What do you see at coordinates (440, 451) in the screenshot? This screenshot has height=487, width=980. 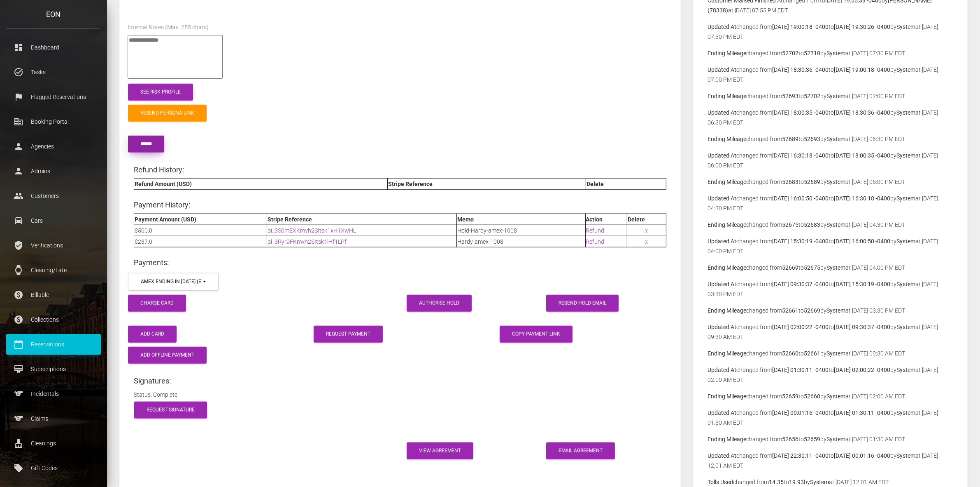 I see `a: View Agreement` at bounding box center [440, 451].